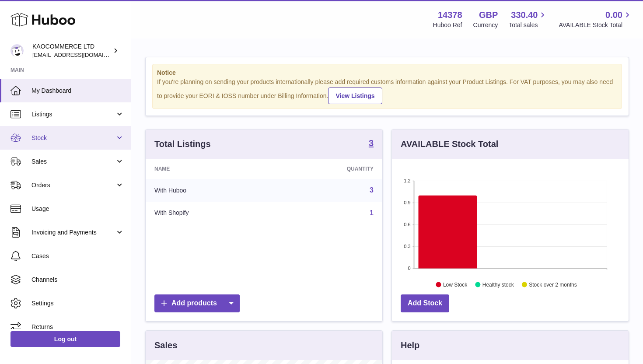 The height and width of the screenshot is (364, 643). I want to click on a: 330.40 Total sales, so click(528, 19).